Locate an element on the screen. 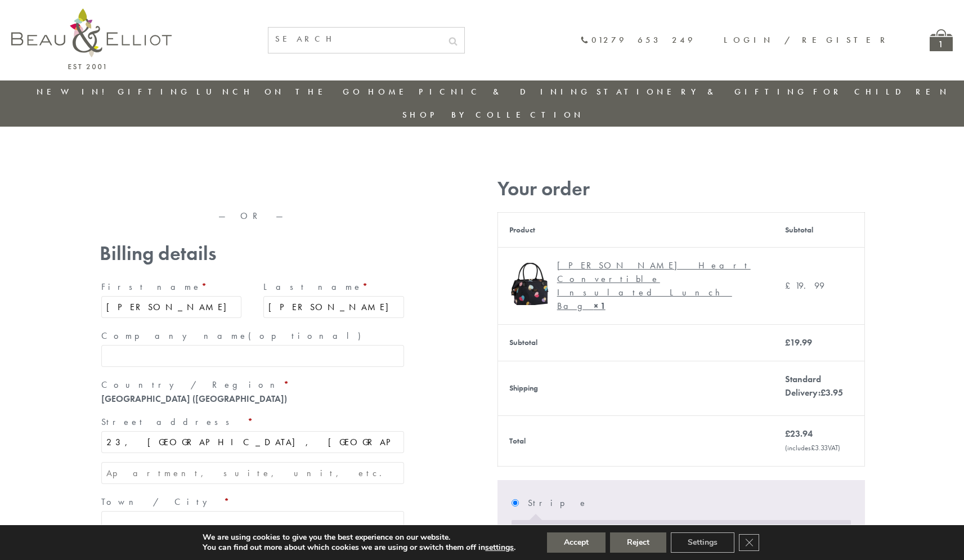  th: Product is located at coordinates (636, 229).